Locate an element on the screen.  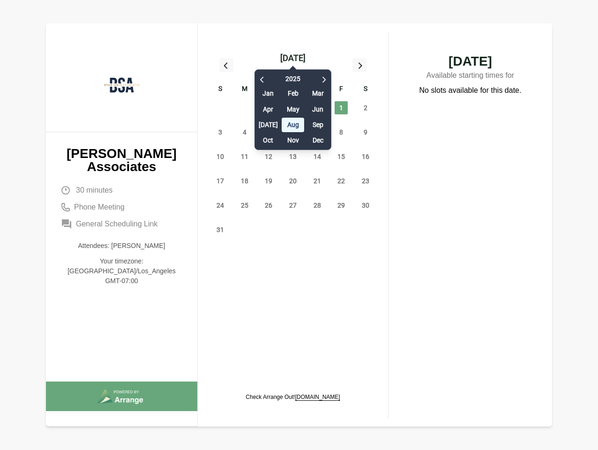
span: October 2000 is located at coordinates (268, 140).